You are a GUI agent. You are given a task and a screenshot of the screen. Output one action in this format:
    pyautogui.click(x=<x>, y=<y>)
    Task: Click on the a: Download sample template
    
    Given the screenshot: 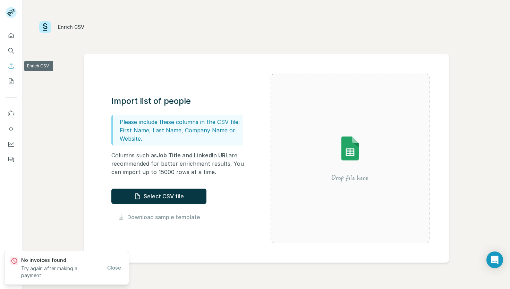 What is the action you would take?
    pyautogui.click(x=164, y=217)
    